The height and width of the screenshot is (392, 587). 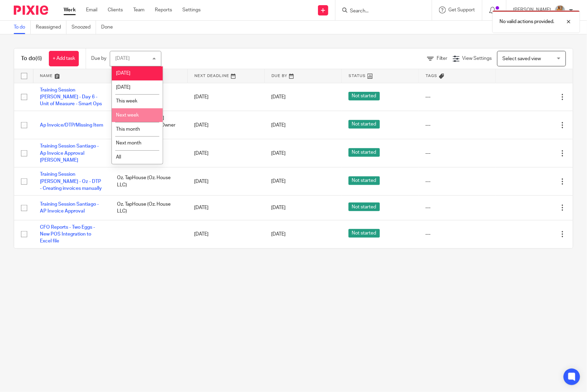 What do you see at coordinates (115, 10) in the screenshot?
I see `a: Clients` at bounding box center [115, 10].